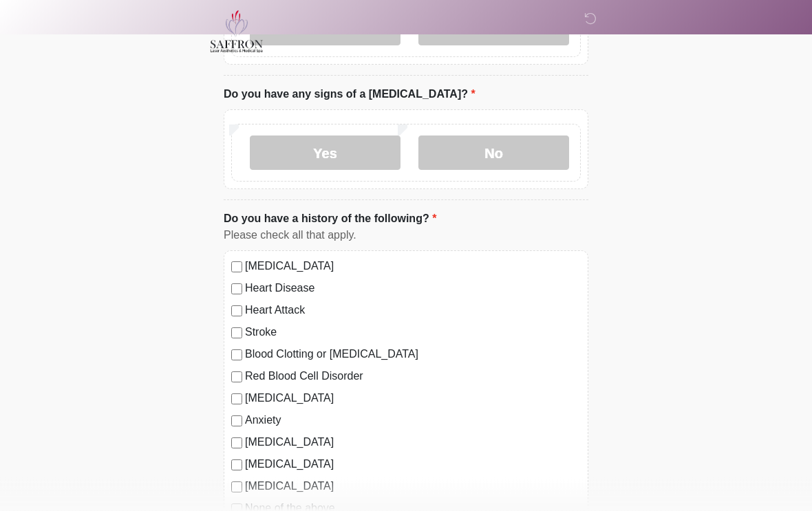 Image resolution: width=812 pixels, height=511 pixels. I want to click on label: Red Blood Cell Disorder, so click(412, 377).